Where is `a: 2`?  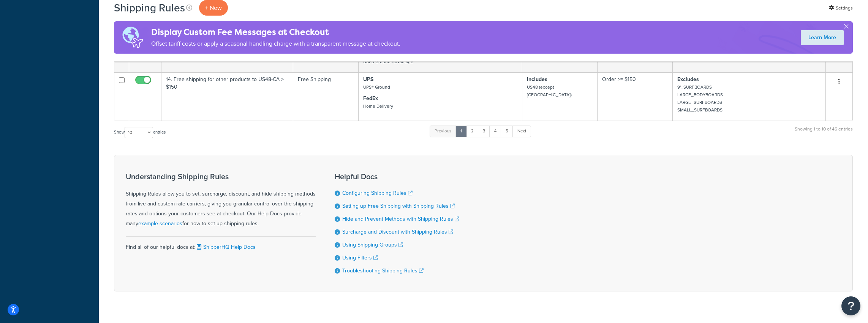
a: 2 is located at coordinates (473, 131).